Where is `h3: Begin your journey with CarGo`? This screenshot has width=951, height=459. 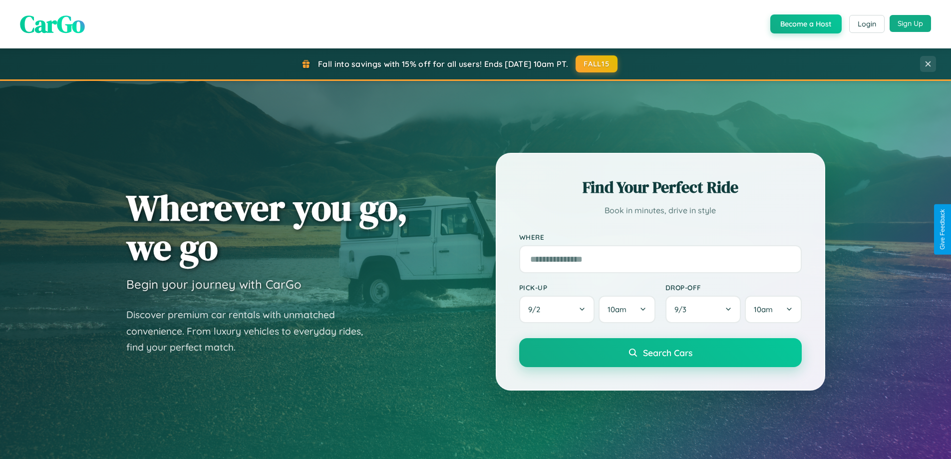 h3: Begin your journey with CarGo is located at coordinates (214, 284).